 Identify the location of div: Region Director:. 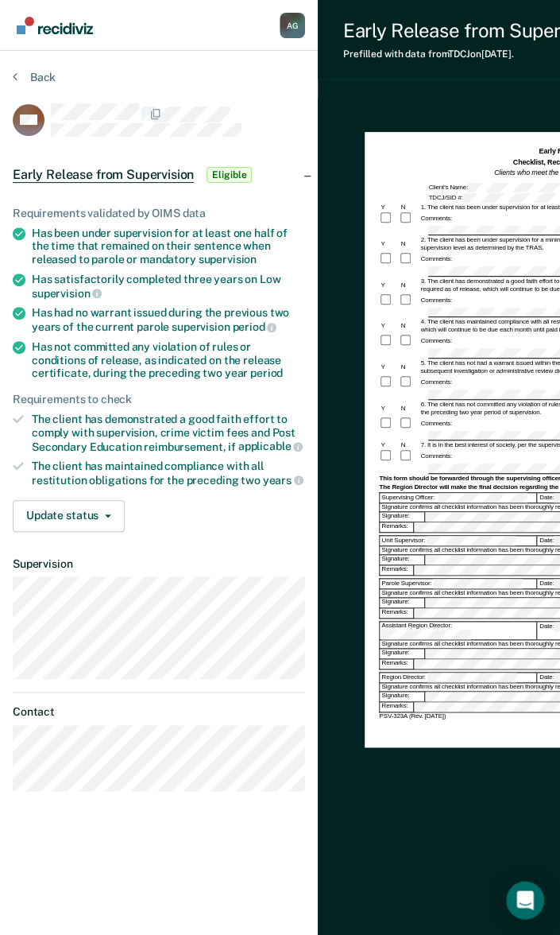
(458, 677).